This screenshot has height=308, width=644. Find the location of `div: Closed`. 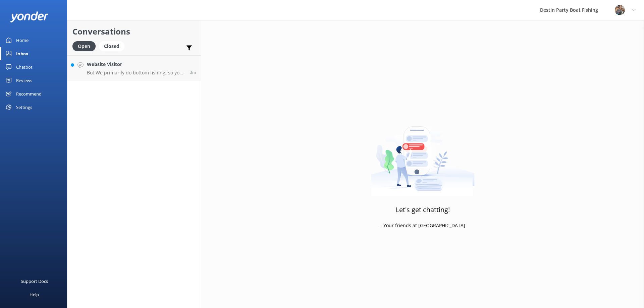

div: Closed is located at coordinates (112, 46).